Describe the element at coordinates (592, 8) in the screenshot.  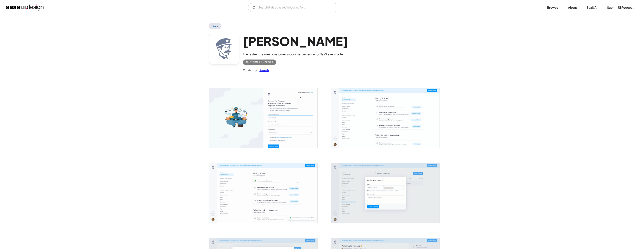
I see `a: SaaS Ai` at that location.